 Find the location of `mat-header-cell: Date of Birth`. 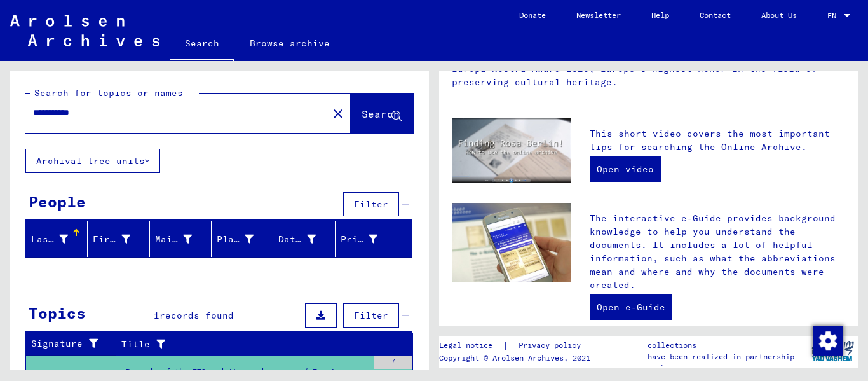

mat-header-cell: Date of Birth is located at coordinates (303, 239).